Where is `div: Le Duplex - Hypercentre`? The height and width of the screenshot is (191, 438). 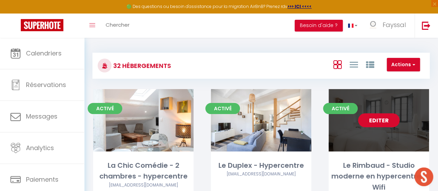
div: Le Duplex - Hypercentre is located at coordinates (261, 165).